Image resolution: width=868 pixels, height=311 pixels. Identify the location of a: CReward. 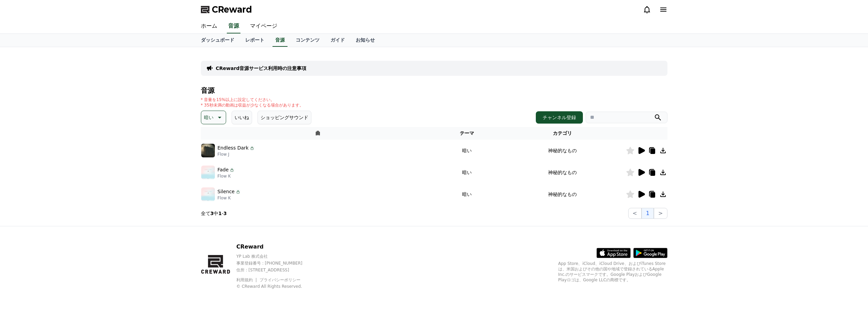
(227, 9).